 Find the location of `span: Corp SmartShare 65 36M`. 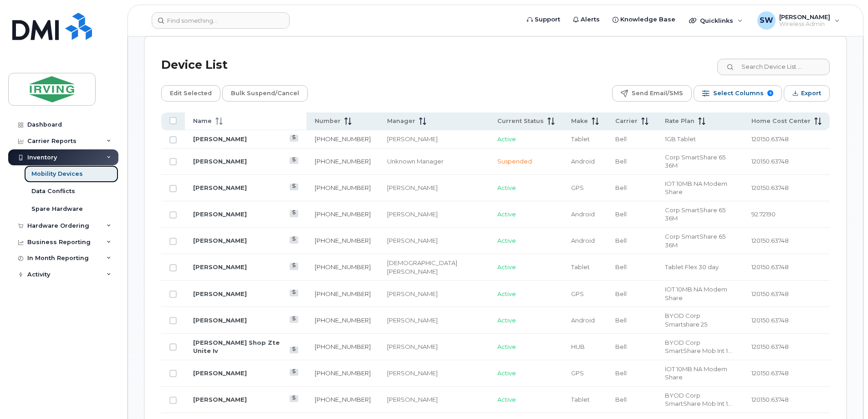

span: Corp SmartShare 65 36M is located at coordinates (695, 241).